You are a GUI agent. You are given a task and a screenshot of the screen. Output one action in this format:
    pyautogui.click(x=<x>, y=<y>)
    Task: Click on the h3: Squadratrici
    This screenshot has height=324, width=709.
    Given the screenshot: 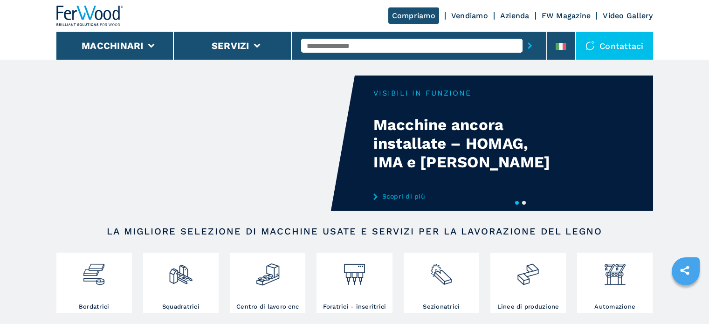 What is the action you would take?
    pyautogui.click(x=181, y=307)
    